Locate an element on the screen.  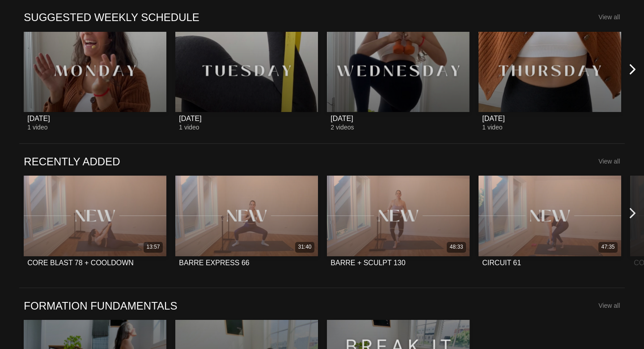
div: 47:35 is located at coordinates (608, 246).